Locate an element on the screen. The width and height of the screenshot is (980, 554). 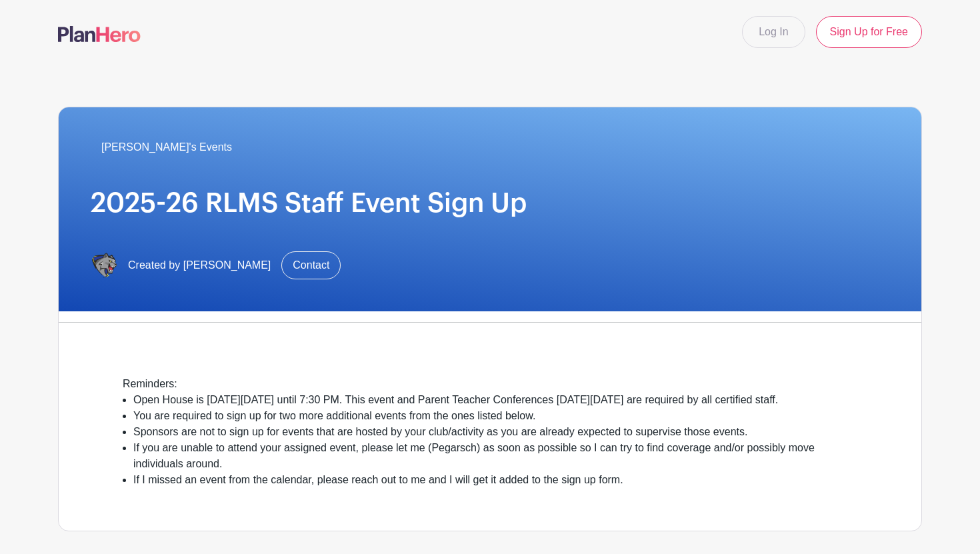
div: Reminders: is located at coordinates (490, 384).